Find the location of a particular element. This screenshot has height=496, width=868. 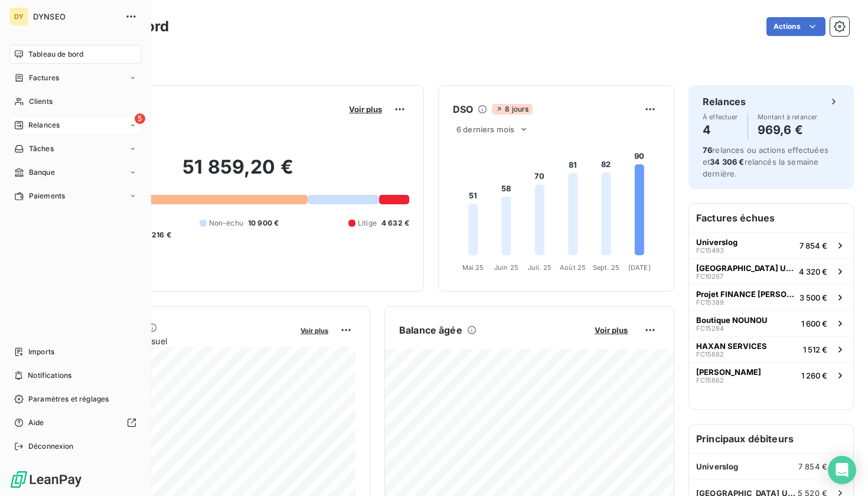

span: Factures is located at coordinates (44, 78).